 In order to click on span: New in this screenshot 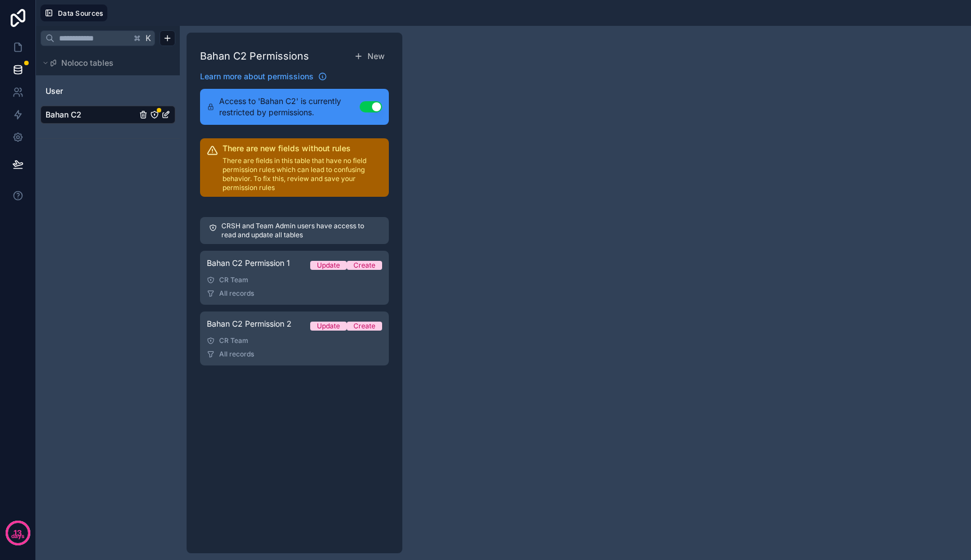, I will do `click(376, 56)`.